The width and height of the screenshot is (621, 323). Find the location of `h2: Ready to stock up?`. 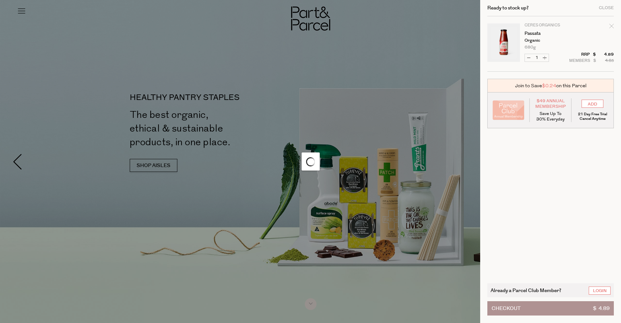

h2: Ready to stock up? is located at coordinates (508, 8).